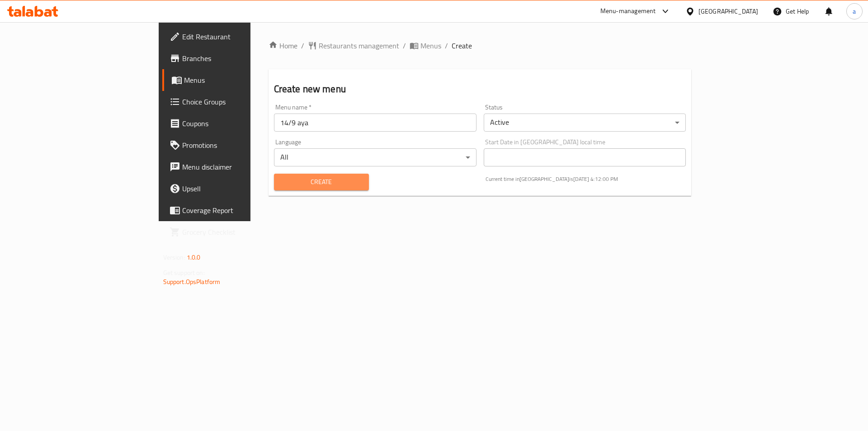 The width and height of the screenshot is (868, 431). What do you see at coordinates (375, 122) in the screenshot?
I see `input: Please enter Menu name` at bounding box center [375, 122].